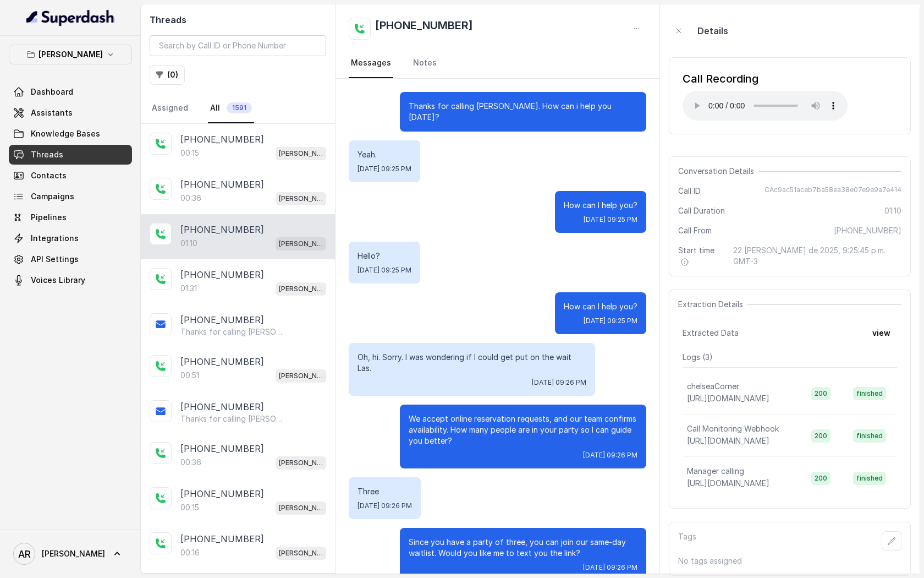  Describe the element at coordinates (711, 333) in the screenshot. I see `span: Extracted Data` at that location.